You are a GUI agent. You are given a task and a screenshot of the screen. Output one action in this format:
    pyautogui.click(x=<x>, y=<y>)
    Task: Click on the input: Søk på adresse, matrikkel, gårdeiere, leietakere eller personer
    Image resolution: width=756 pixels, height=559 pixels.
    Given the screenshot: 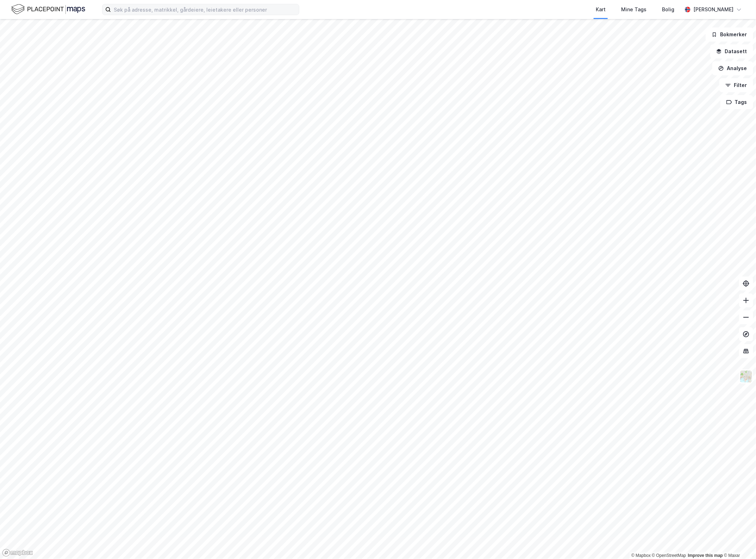 What is the action you would take?
    pyautogui.click(x=205, y=9)
    